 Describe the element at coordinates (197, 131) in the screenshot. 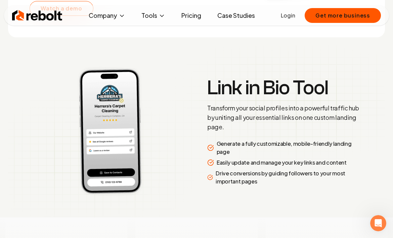

I see `img: Product` at that location.